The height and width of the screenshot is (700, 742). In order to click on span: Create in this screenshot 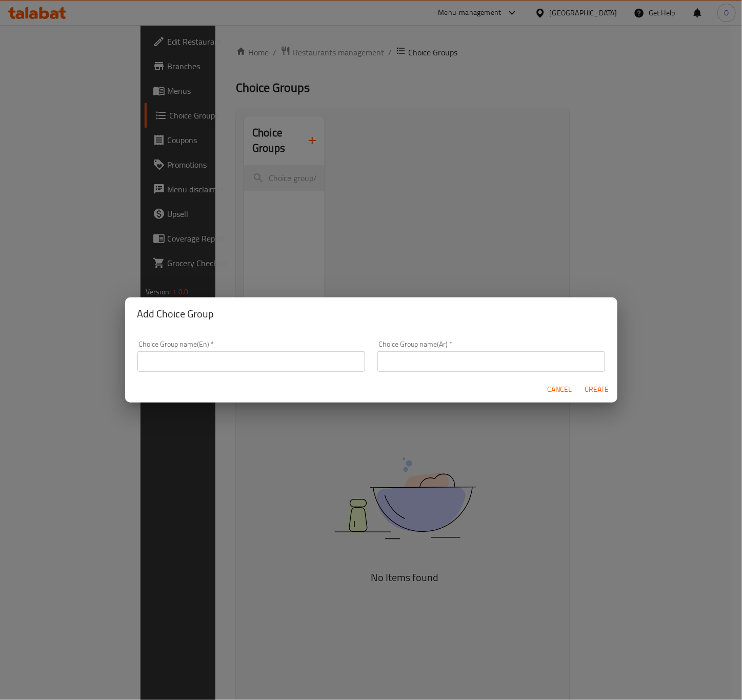, I will do `click(597, 389)`.